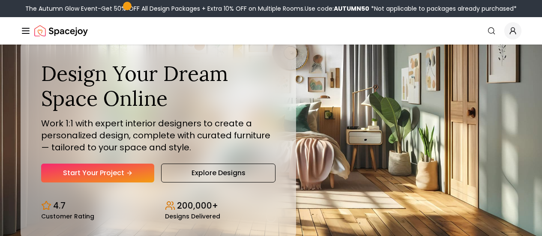 This screenshot has width=542, height=236. I want to click on nav: Global, so click(271, 31).